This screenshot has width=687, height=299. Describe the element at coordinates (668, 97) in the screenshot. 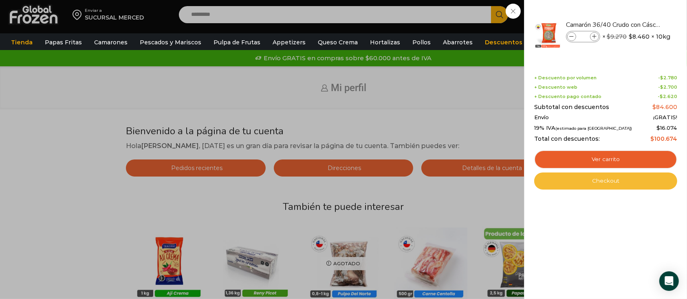

I see `bdi: 2.620` at that location.